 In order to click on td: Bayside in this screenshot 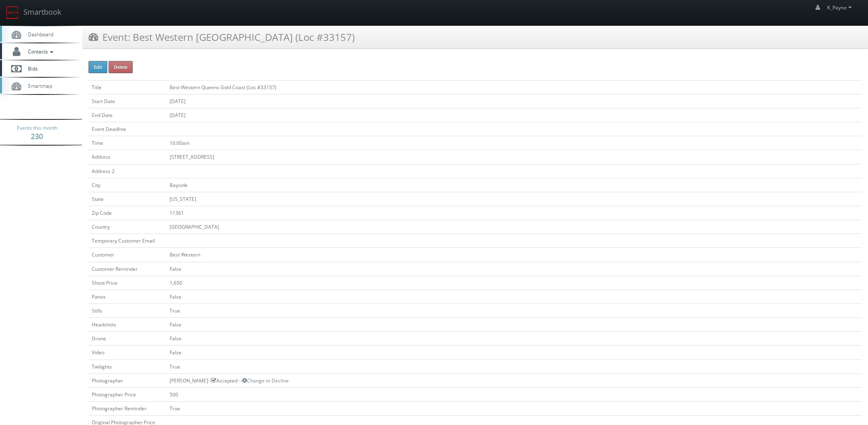, I will do `click(514, 185)`.